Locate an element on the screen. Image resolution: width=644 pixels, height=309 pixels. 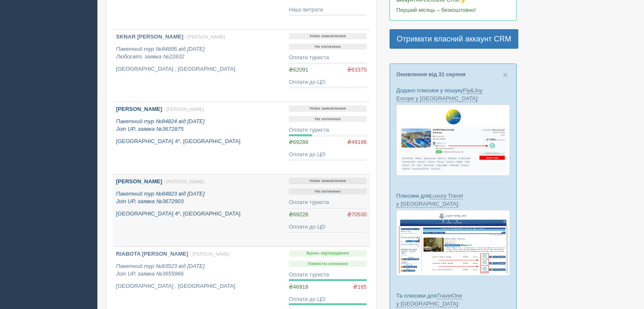
span: ₴63375 is located at coordinates (357, 70).